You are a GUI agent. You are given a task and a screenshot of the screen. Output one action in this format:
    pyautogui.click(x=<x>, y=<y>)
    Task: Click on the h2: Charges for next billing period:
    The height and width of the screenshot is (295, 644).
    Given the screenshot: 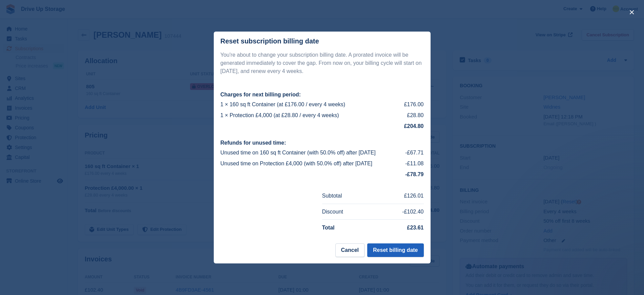 What is the action you would take?
    pyautogui.click(x=322, y=95)
    